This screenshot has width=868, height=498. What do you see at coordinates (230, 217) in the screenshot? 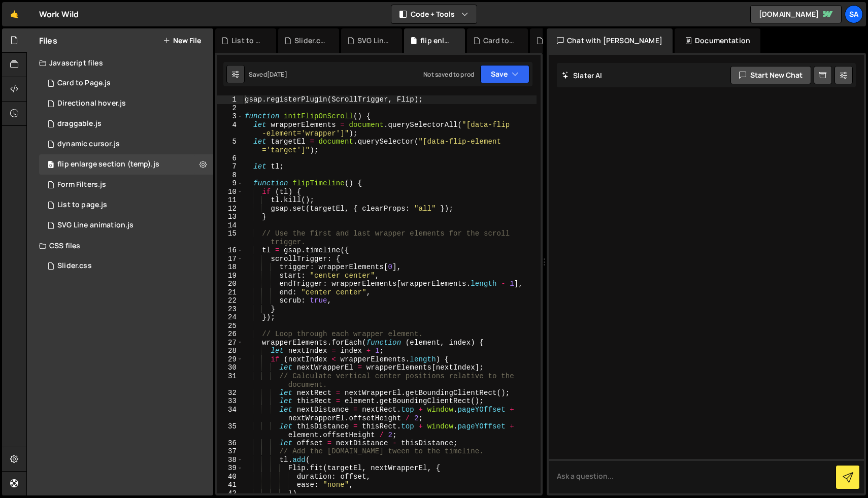
I see `div: 13` at bounding box center [230, 217].